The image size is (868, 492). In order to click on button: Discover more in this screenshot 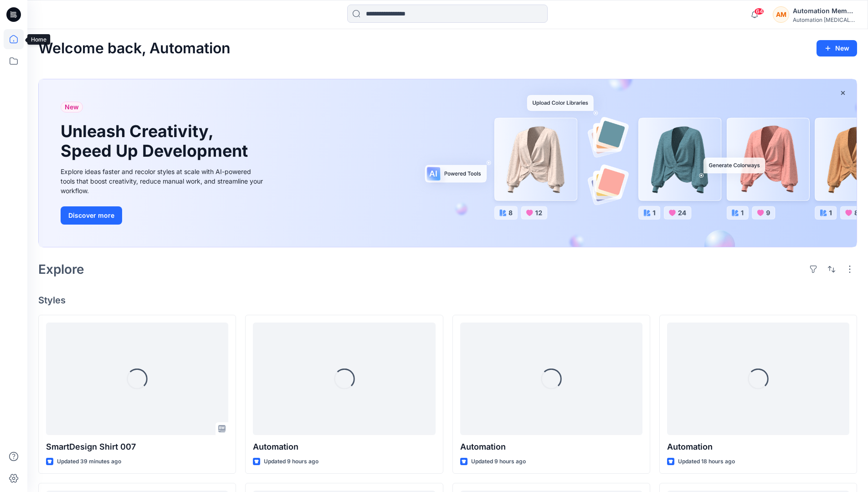, I will do `click(91, 216)`.